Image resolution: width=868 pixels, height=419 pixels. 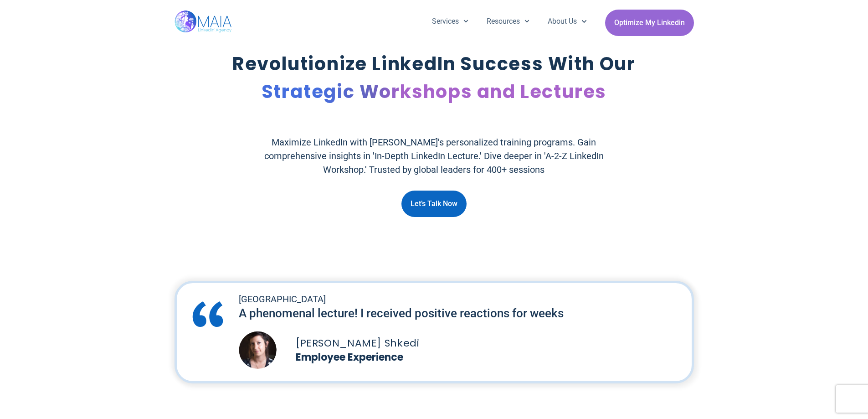 I want to click on a: Services, so click(x=451, y=21).